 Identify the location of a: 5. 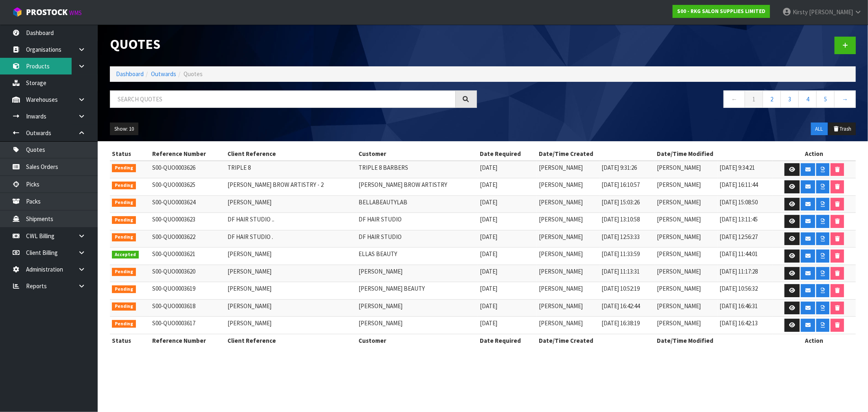
(826, 99).